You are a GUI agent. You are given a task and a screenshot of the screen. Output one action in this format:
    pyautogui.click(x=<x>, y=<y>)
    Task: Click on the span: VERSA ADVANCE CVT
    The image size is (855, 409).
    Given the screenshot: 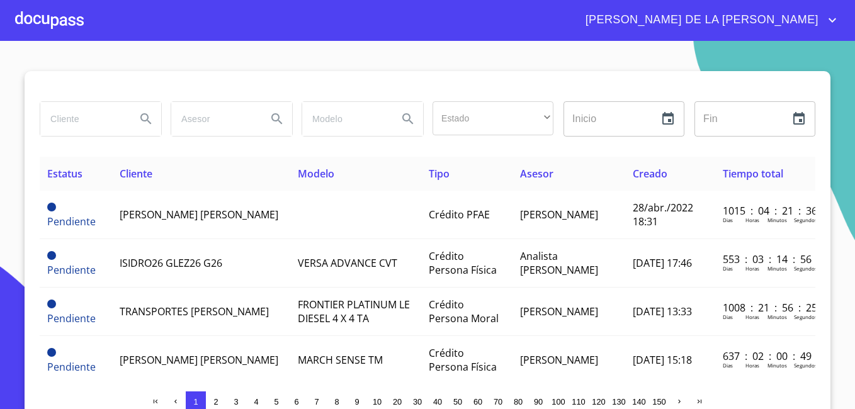 What is the action you would take?
    pyautogui.click(x=347, y=263)
    